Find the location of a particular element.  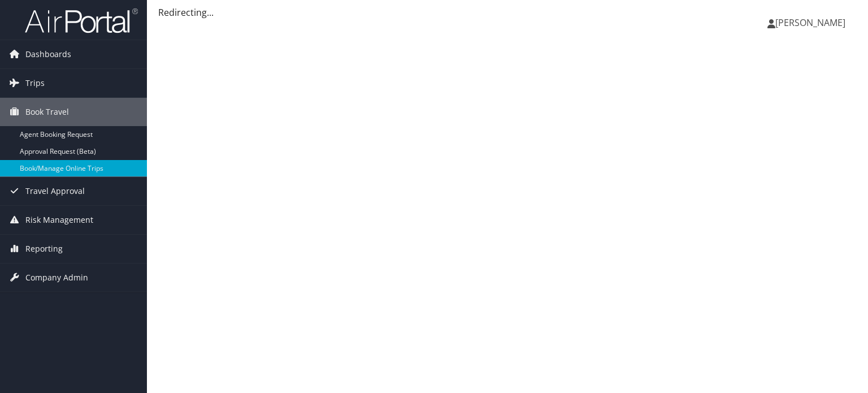

span: Company Admin is located at coordinates (56, 278).